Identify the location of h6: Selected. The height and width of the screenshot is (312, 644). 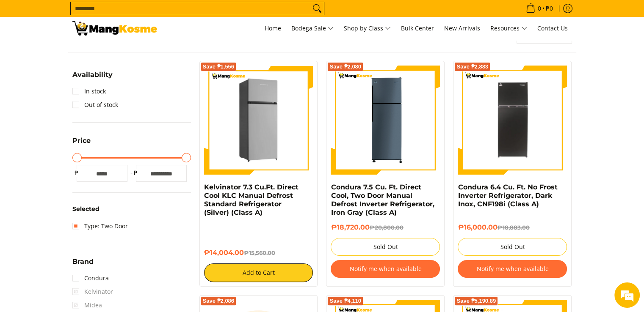
(131, 210).